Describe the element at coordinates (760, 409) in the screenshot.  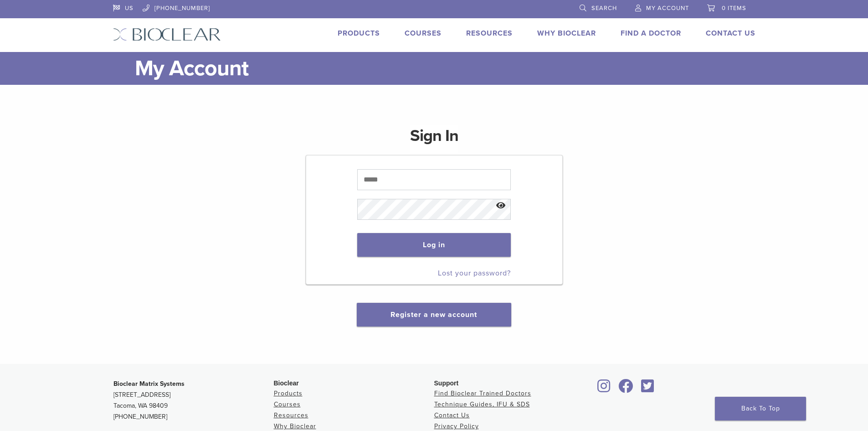
I see `a: Back To Top` at that location.